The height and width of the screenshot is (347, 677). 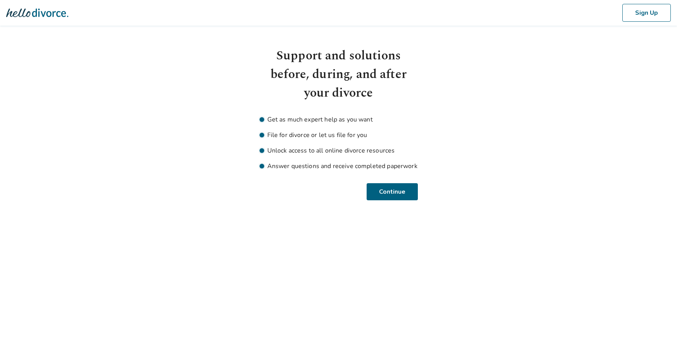 I want to click on li: Unlock access to all online divorce resources, so click(x=339, y=151).